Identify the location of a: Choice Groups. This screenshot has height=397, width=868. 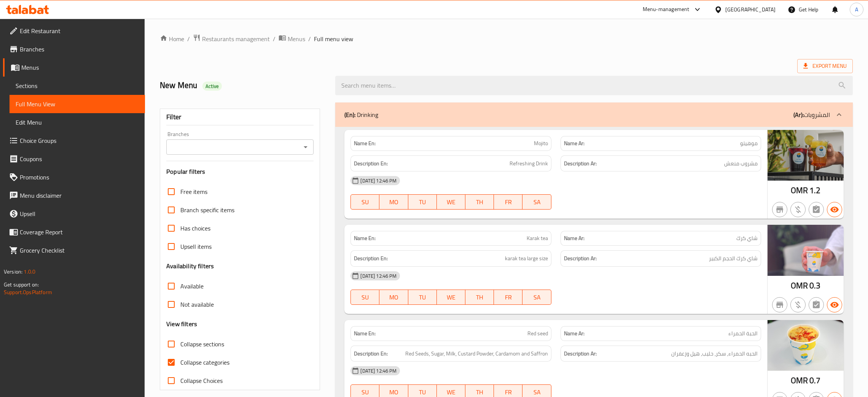
(74, 140).